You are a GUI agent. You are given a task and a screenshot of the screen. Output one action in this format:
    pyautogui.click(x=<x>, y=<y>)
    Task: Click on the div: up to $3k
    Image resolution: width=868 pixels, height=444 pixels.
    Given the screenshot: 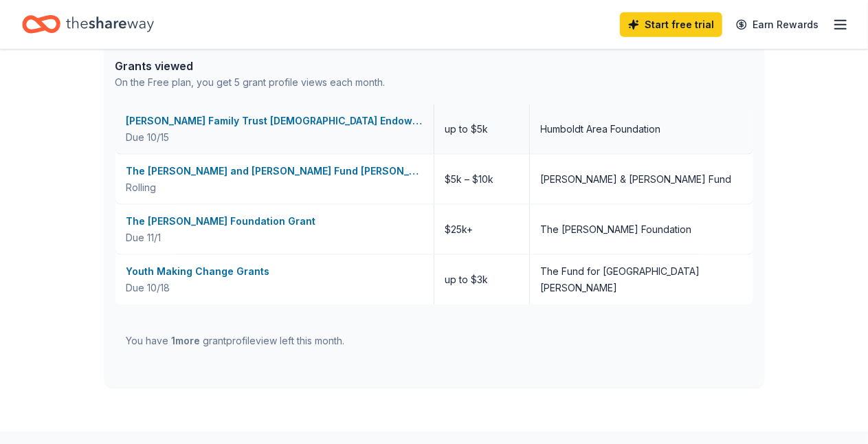 What is the action you would take?
    pyautogui.click(x=482, y=280)
    